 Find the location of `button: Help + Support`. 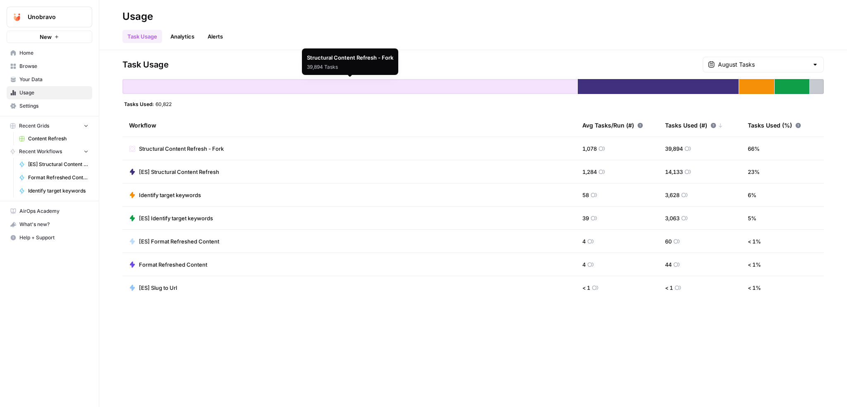

button: Help + Support is located at coordinates (49, 237).